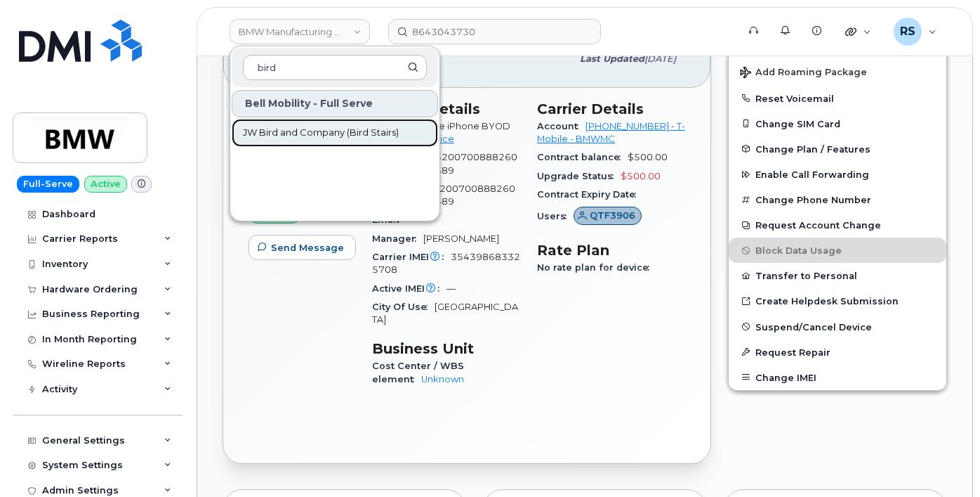 The image size is (980, 497). Describe the element at coordinates (837, 200) in the screenshot. I see `button: Change Phone Number` at that location.